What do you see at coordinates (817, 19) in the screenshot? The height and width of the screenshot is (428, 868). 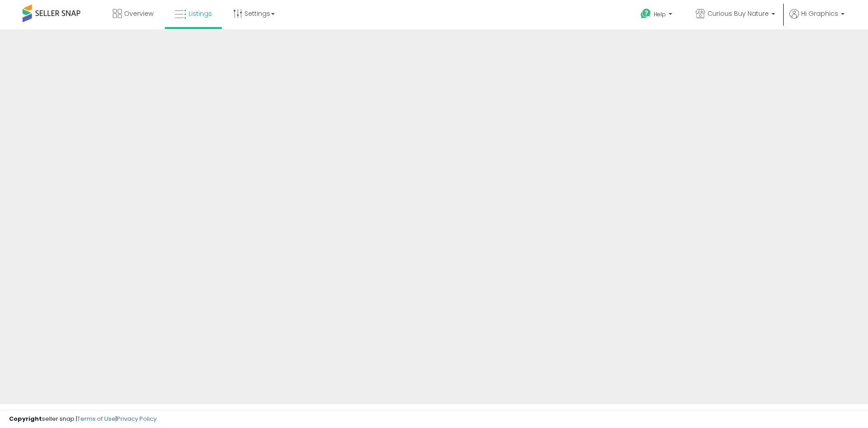 I see `a: Hi Graphics` at bounding box center [817, 19].